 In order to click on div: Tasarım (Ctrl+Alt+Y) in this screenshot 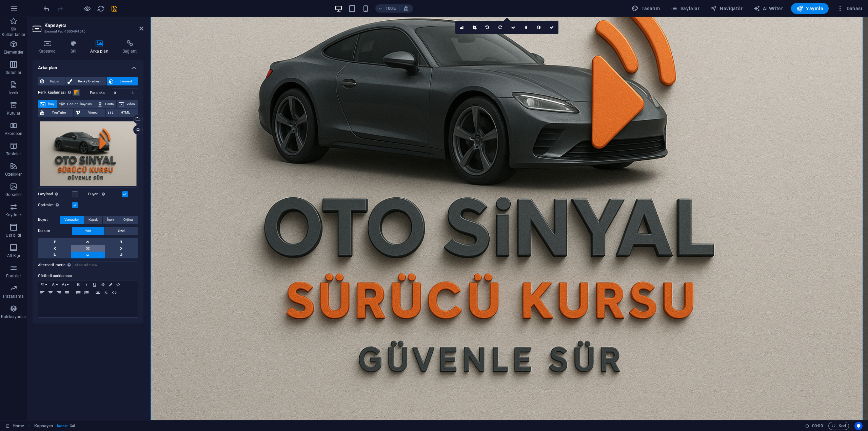, I will do `click(645, 8)`.